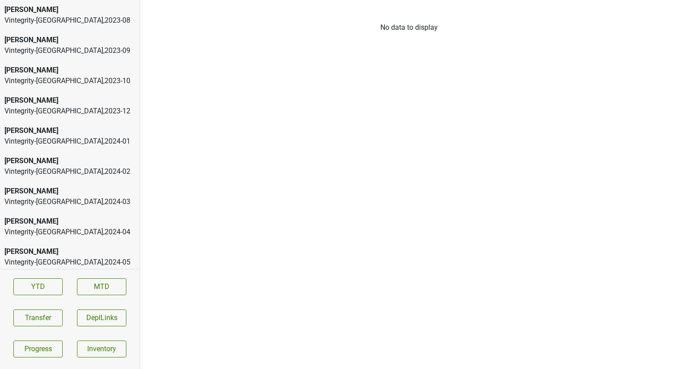 This screenshot has width=678, height=369. Describe the element at coordinates (101, 349) in the screenshot. I see `a: Inventory` at that location.